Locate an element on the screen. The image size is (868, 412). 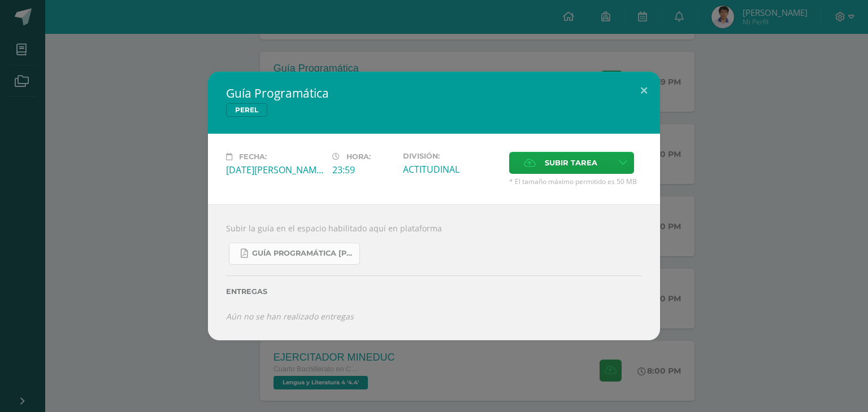
div: 23:59 is located at coordinates (363, 170).